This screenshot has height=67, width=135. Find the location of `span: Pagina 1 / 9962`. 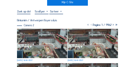

span: Pagina 1 / 9962 is located at coordinates (102, 25).